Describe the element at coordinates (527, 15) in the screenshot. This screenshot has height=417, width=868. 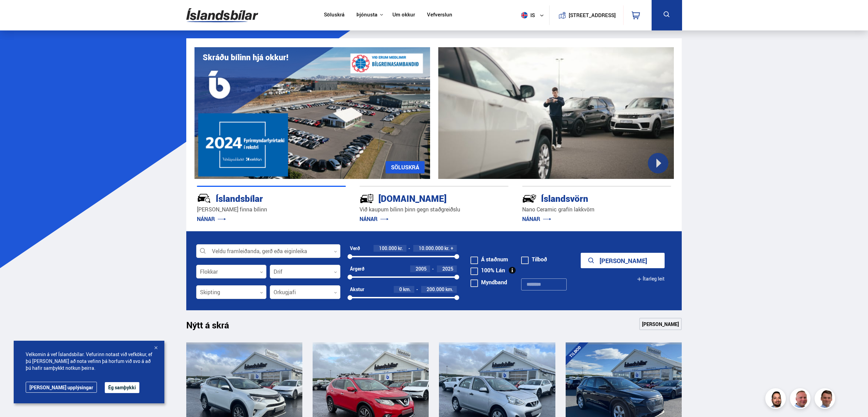
I see `span: is` at that location.